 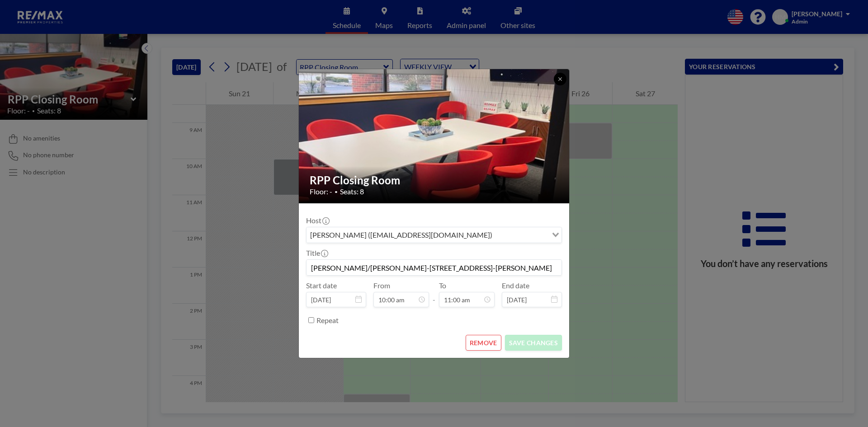 I want to click on button: REMOVE, so click(x=484, y=343).